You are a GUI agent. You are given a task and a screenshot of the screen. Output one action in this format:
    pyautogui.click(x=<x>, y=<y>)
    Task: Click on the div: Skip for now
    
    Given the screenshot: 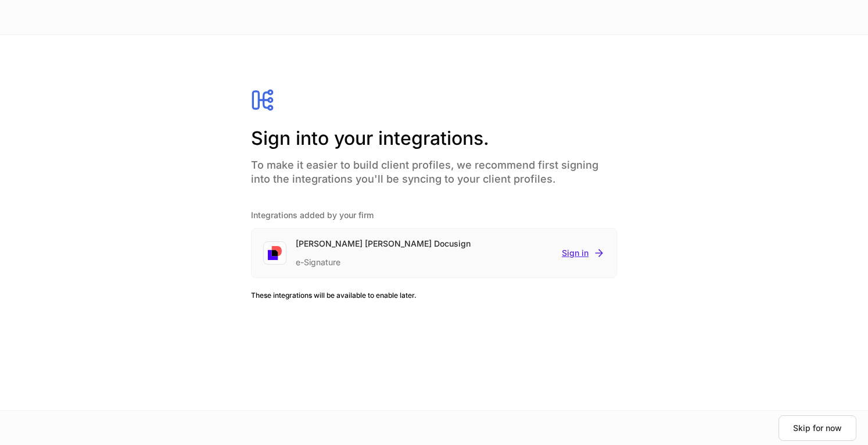 What is the action you would take?
    pyautogui.click(x=818, y=428)
    